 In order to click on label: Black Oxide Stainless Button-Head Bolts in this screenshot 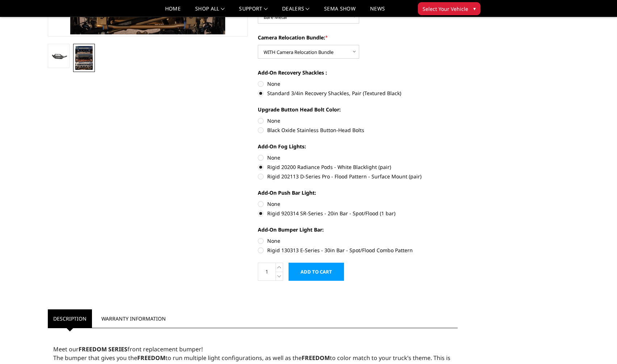, I will do `click(358, 130)`.